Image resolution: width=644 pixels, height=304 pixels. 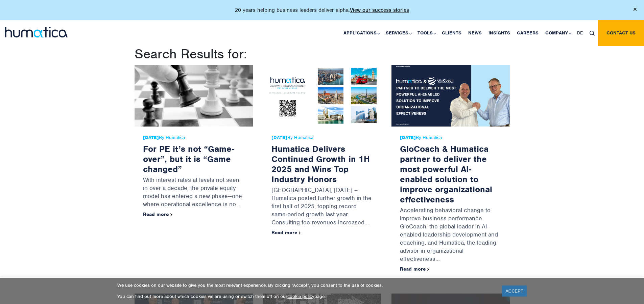 What do you see at coordinates (361, 33) in the screenshot?
I see `a: Applications` at bounding box center [361, 33].